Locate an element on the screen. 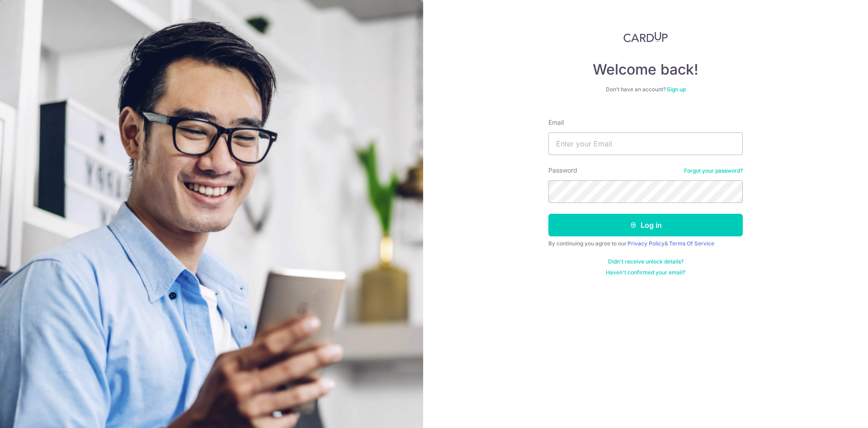 The height and width of the screenshot is (428, 868). a: Privacy Policy is located at coordinates (646, 243).